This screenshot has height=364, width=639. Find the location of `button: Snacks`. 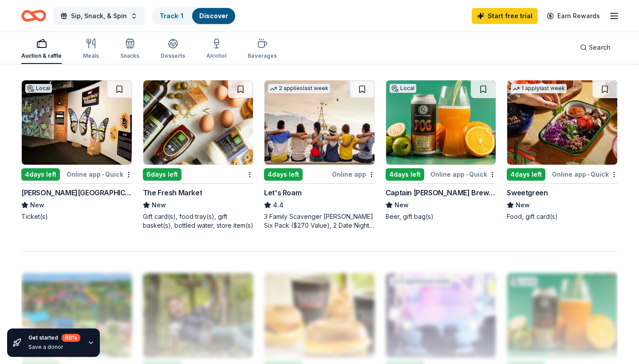

button: Snacks is located at coordinates (129, 49).